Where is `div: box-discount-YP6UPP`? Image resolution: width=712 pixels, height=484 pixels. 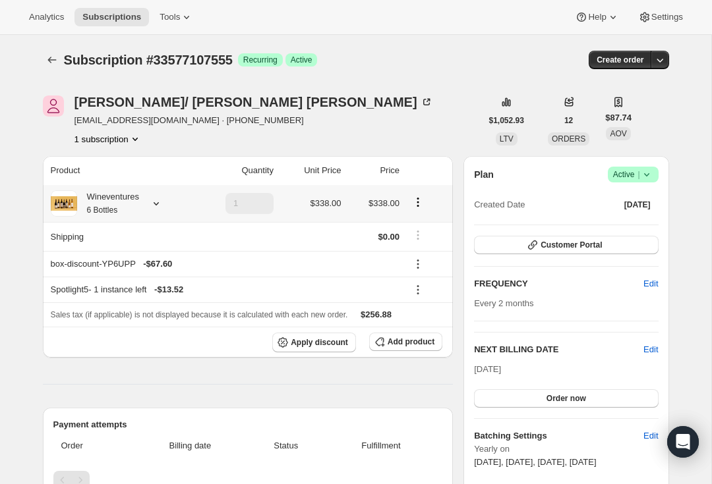
div: box-discount-YP6UPP is located at coordinates (225, 264).